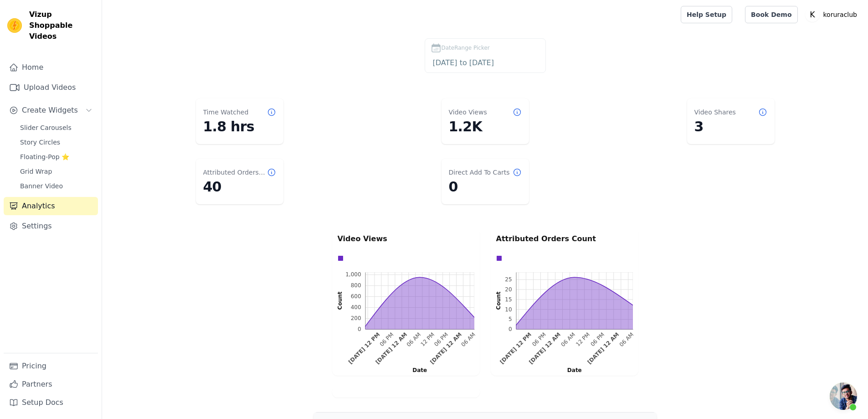 The image size is (868, 419). I want to click on img: Vizup, so click(14, 26).